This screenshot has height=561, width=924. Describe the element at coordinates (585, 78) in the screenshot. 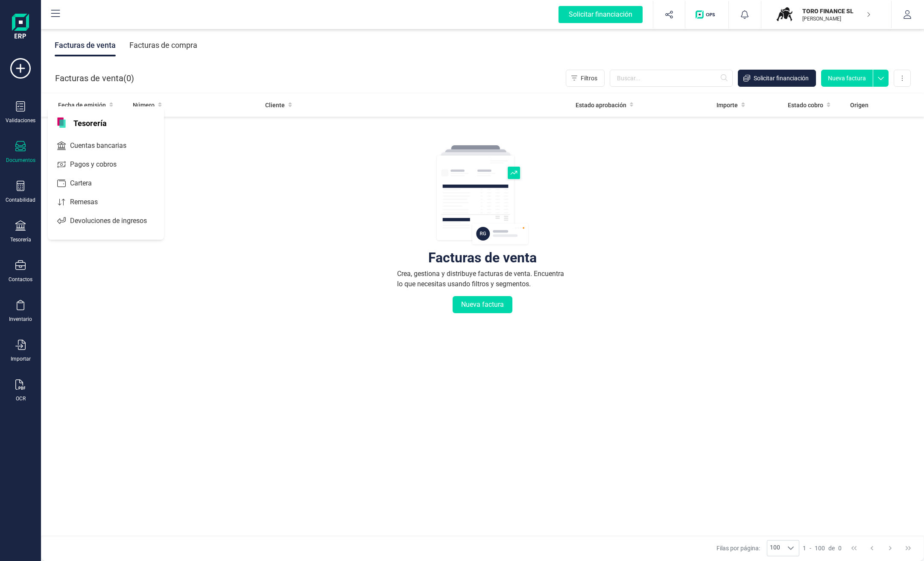

I see `button: Filtros` at that location.